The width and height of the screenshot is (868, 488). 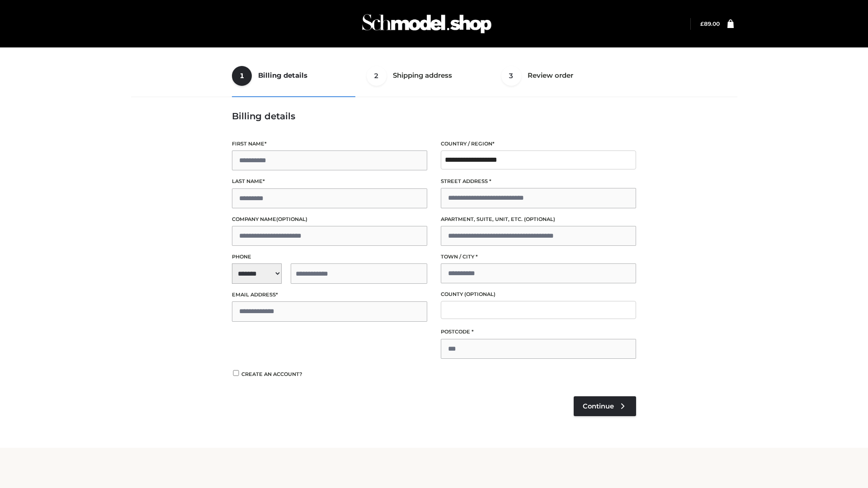 I want to click on label: County, so click(x=539, y=294).